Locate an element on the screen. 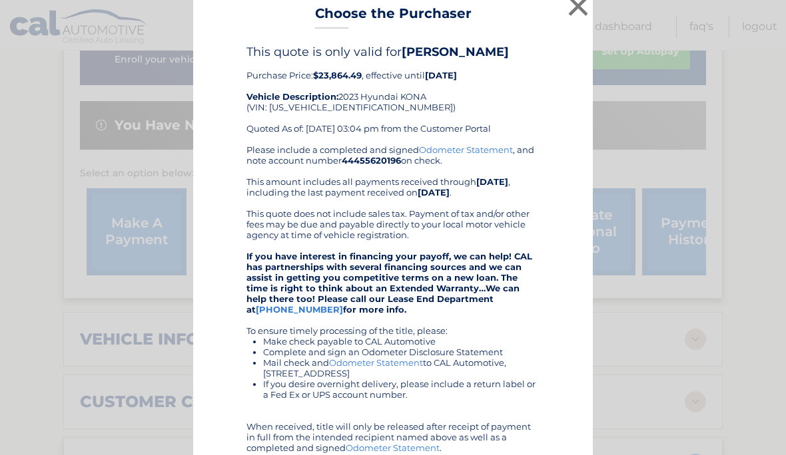 This screenshot has height=455, width=786. b: 44455620196 is located at coordinates (371, 160).